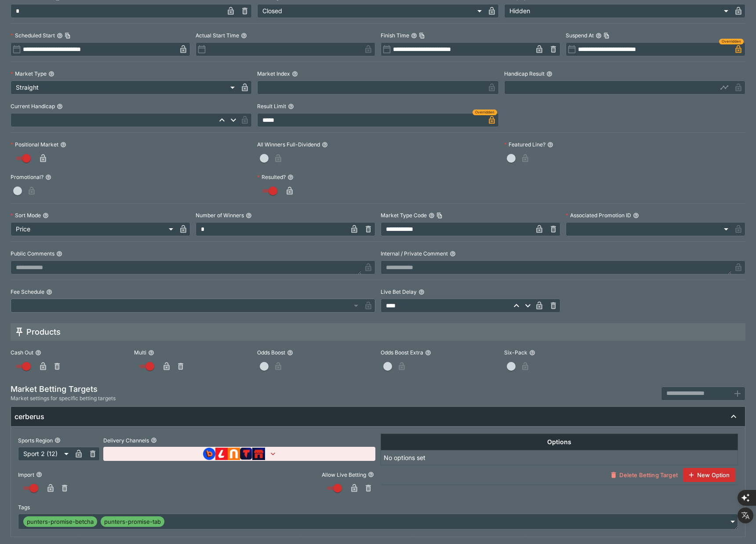  What do you see at coordinates (51, 74) in the screenshot?
I see `button: Market Type` at bounding box center [51, 74].